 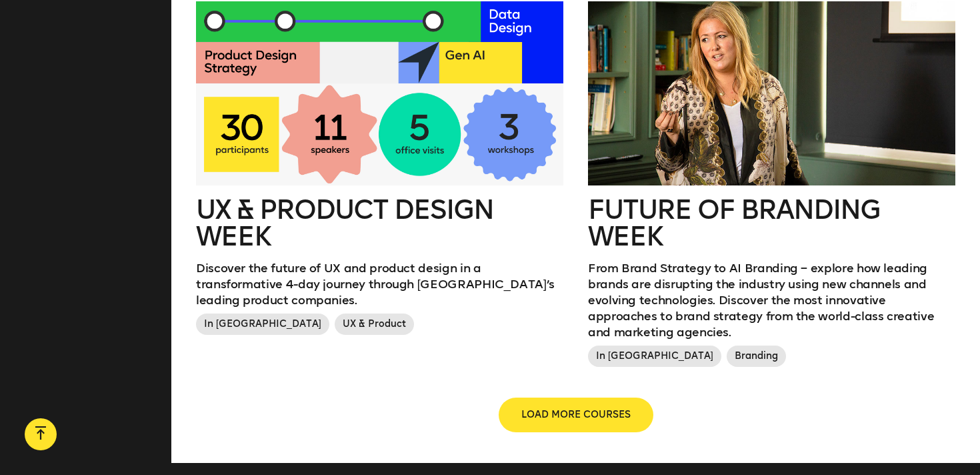 I want to click on span: UX & Product, so click(x=374, y=324).